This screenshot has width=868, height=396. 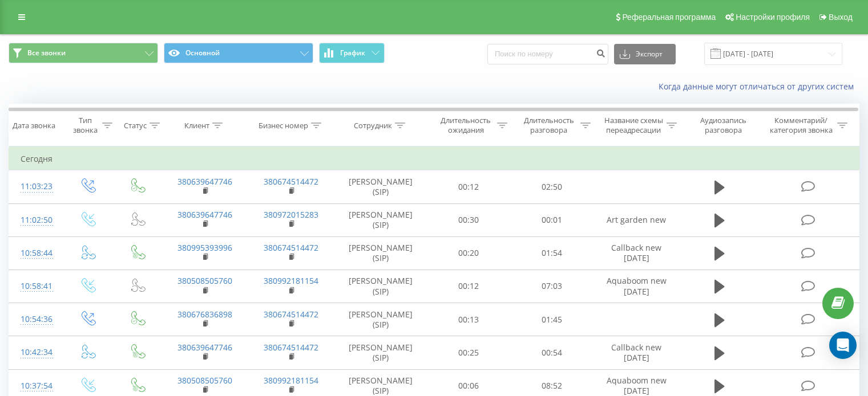 What do you see at coordinates (552, 254) in the screenshot?
I see `td: 01:54` at bounding box center [552, 254].